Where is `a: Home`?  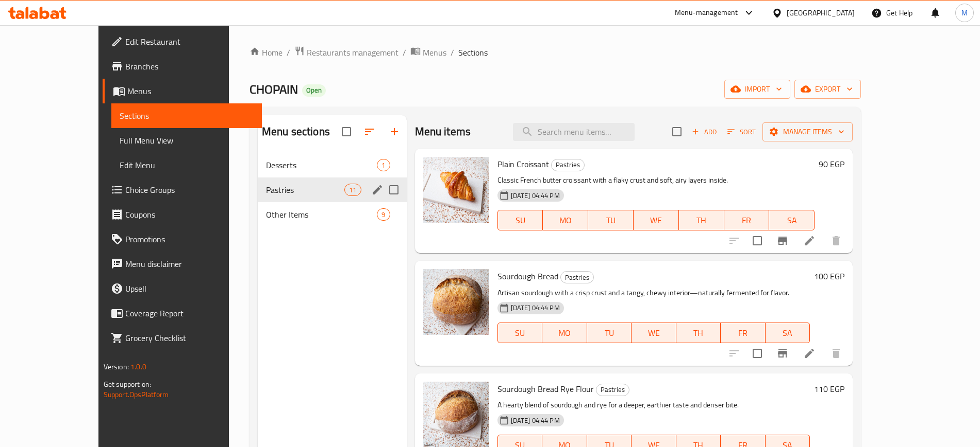 a: Home is located at coordinates (266, 52).